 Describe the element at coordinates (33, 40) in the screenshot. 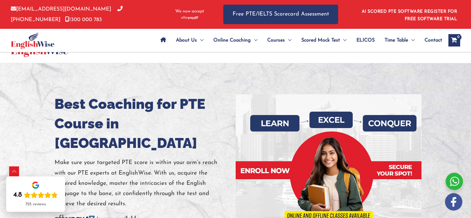

I see `img: cropped-ew-logo` at that location.